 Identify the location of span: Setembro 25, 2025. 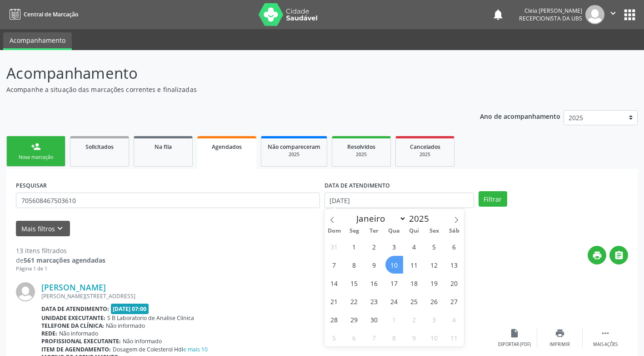
(414, 301).